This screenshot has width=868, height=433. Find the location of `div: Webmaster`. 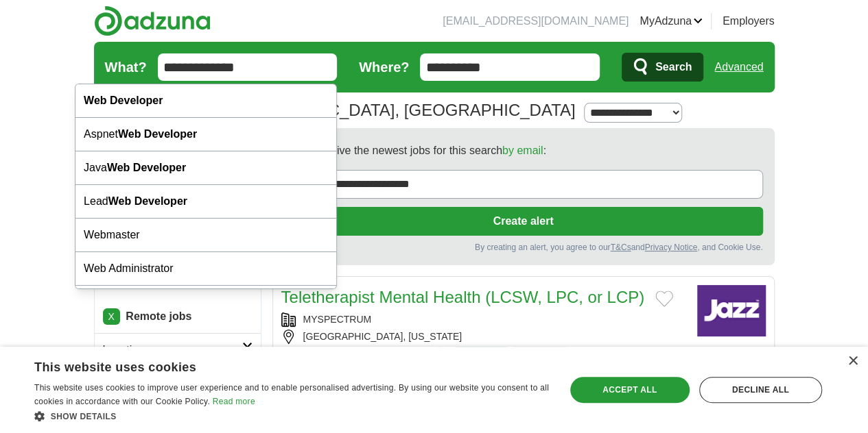

div: Webmaster is located at coordinates (206, 235).